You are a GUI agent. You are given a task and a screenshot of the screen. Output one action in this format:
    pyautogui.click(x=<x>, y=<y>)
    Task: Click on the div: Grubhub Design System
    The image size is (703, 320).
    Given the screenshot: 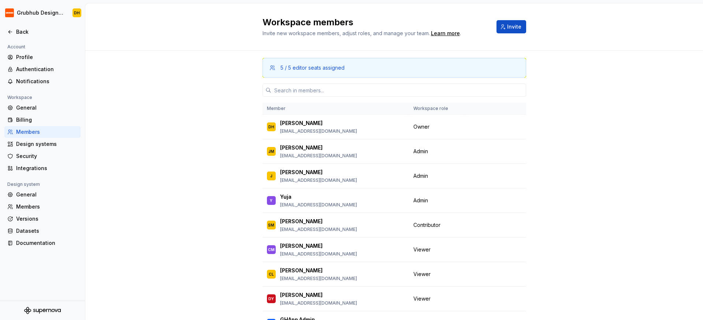 What is the action you would take?
    pyautogui.click(x=40, y=13)
    